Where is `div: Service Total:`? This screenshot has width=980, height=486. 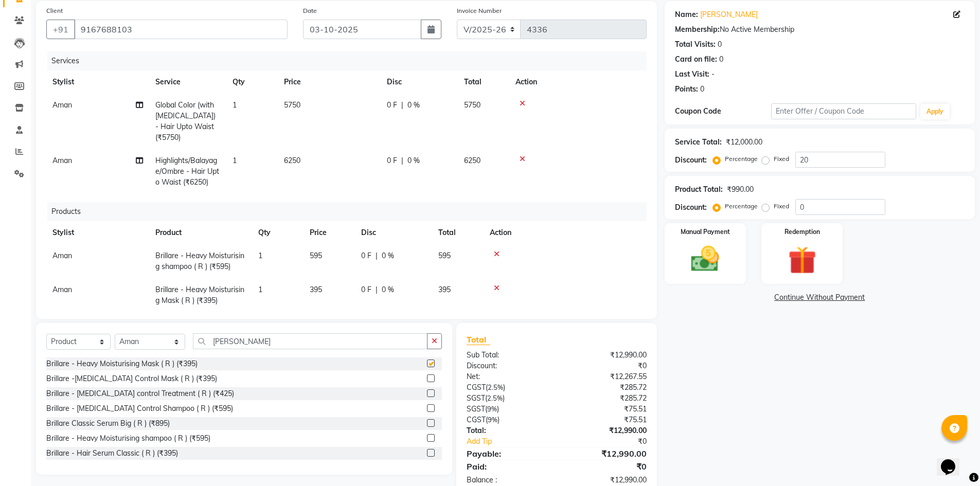 div: Service Total: is located at coordinates (698, 142).